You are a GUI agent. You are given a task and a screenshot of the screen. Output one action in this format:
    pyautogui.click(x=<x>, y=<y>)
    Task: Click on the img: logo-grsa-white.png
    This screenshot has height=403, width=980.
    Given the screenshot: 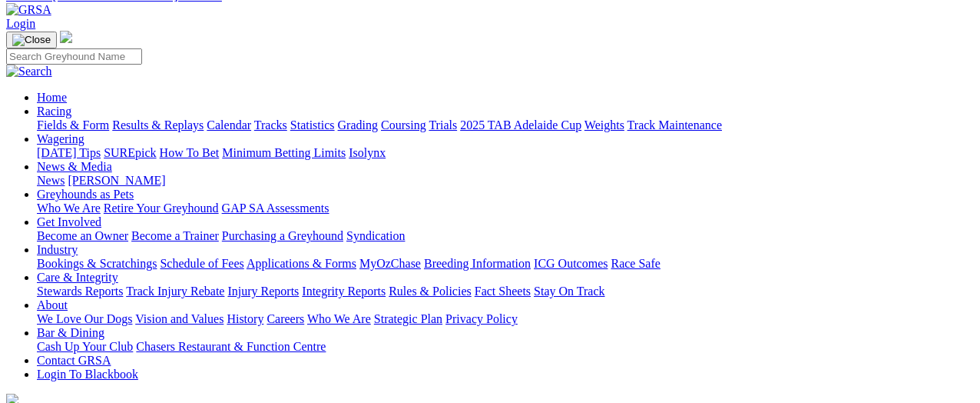 What is the action you would take?
    pyautogui.click(x=66, y=37)
    